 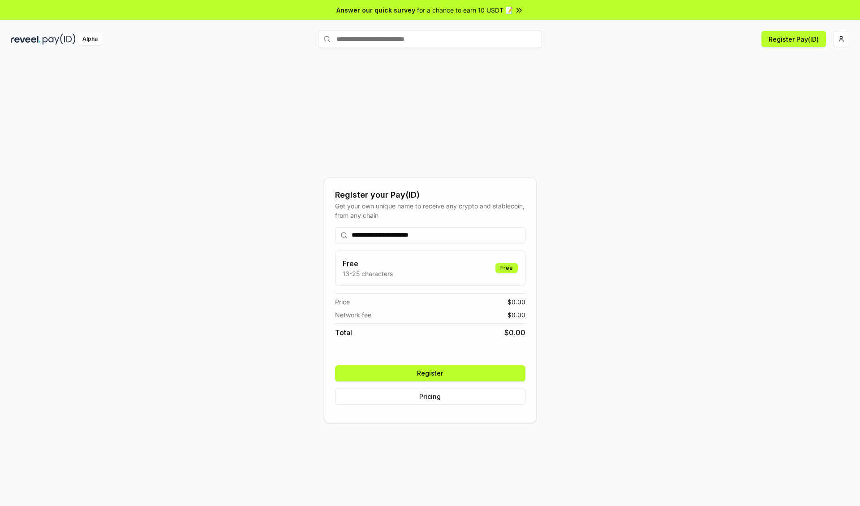 What do you see at coordinates (794, 39) in the screenshot?
I see `button: Register Pay(ID)` at bounding box center [794, 39].